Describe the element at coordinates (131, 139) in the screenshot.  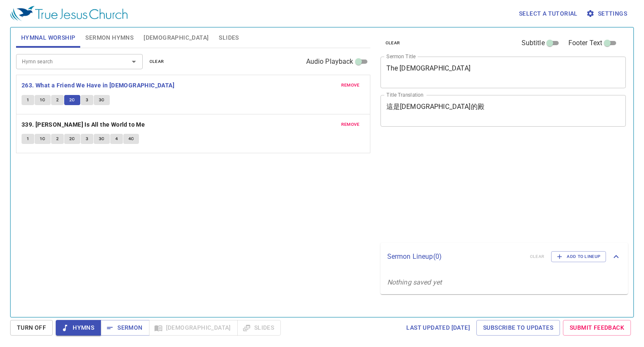
I see `button: 4C` at that location.